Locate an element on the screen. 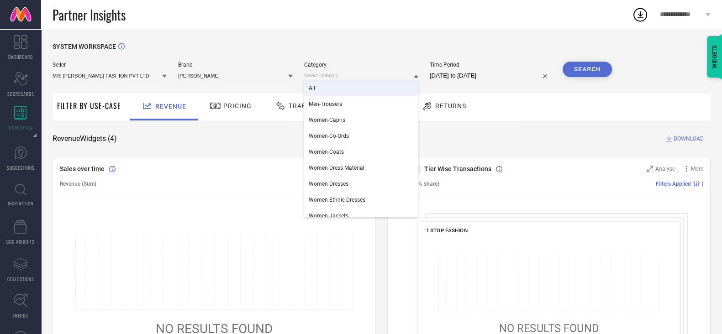 This screenshot has width=722, height=334. input: Select category is located at coordinates (361, 75).